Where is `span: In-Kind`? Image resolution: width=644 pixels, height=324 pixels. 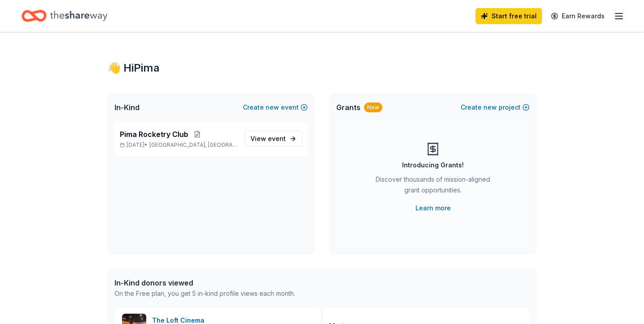
span: In-Kind is located at coordinates (127, 108).